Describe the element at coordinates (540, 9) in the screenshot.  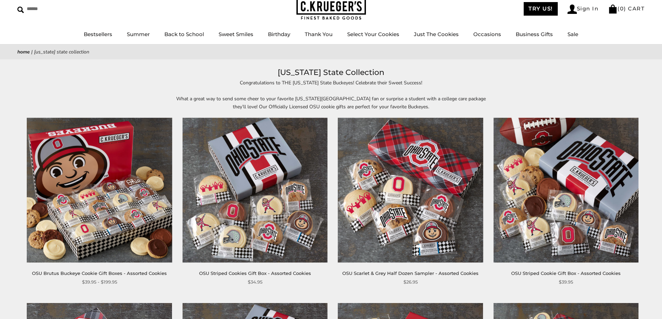
I see `a: TRY US!` at that location.